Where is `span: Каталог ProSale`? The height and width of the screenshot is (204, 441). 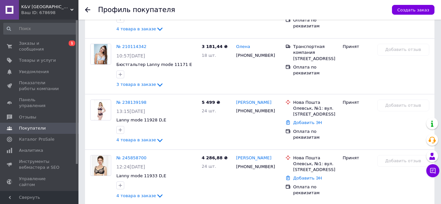 span: Каталог ProSale is located at coordinates (37, 140).